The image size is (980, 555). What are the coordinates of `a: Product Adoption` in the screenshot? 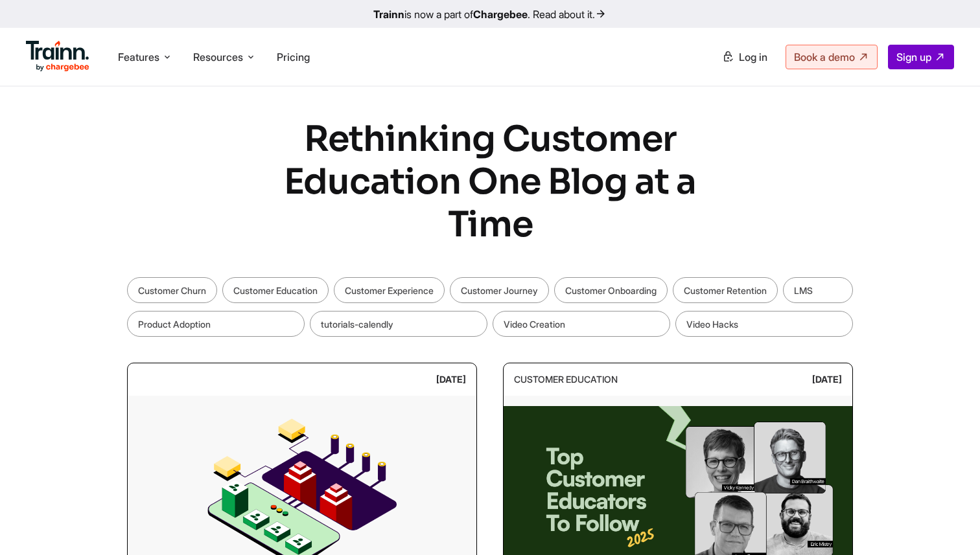 It's located at (216, 324).